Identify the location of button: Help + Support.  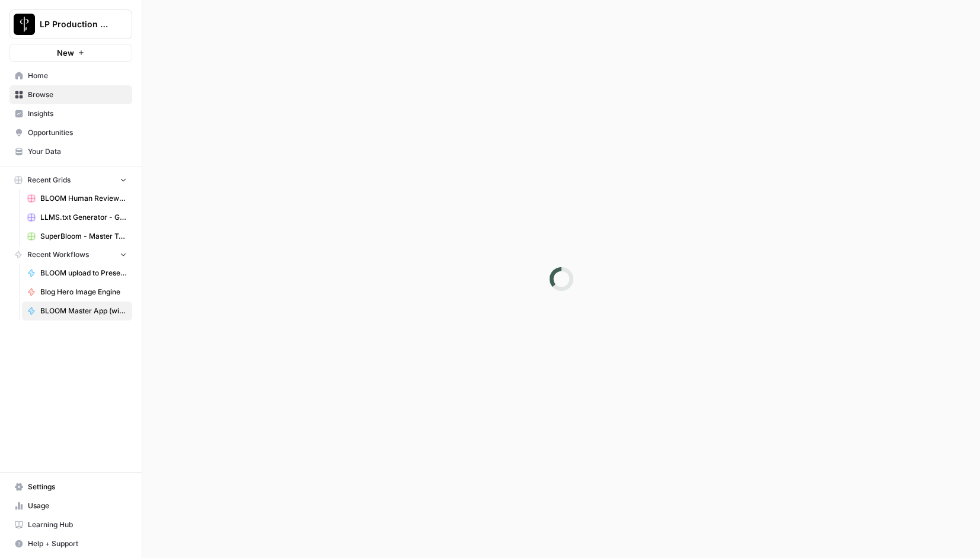
(70, 544).